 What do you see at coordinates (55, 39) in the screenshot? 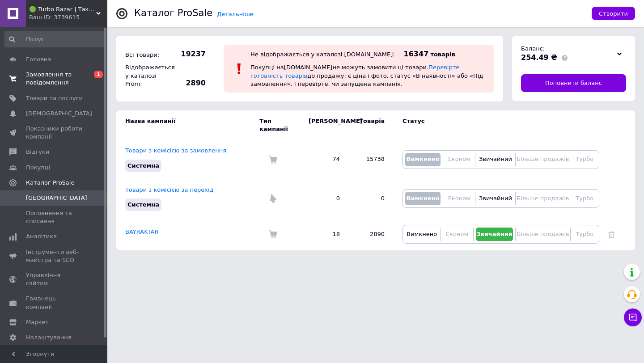
I see `input: Пошук` at bounding box center [55, 39].